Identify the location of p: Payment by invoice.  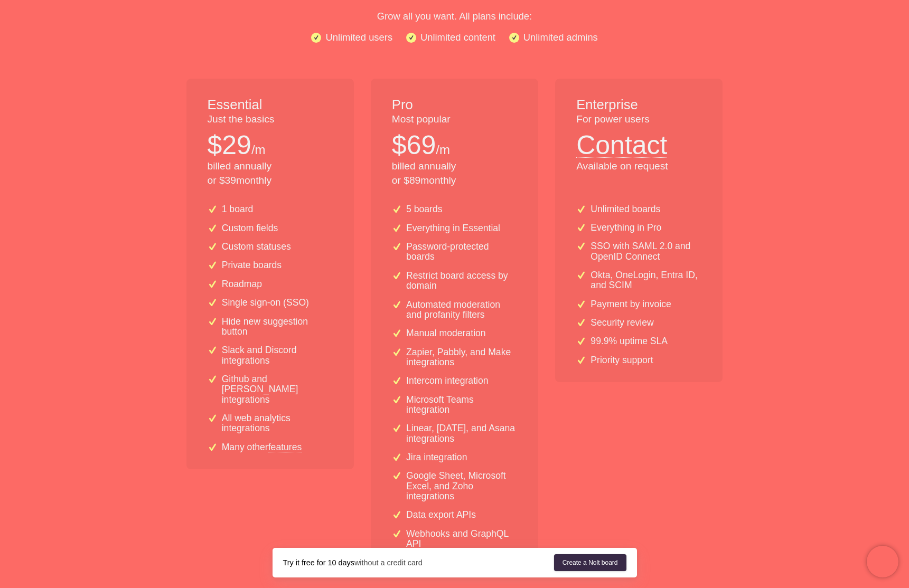
(631, 304).